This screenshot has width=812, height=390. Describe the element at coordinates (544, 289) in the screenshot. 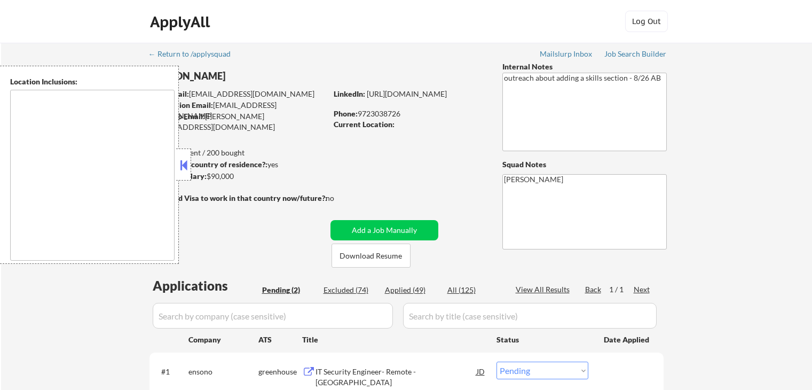

I see `div: View All Results` at that location.